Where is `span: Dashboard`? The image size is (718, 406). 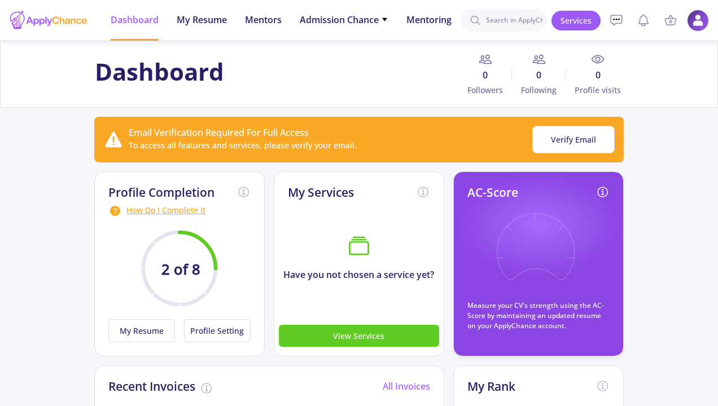 span: Dashboard is located at coordinates (134, 20).